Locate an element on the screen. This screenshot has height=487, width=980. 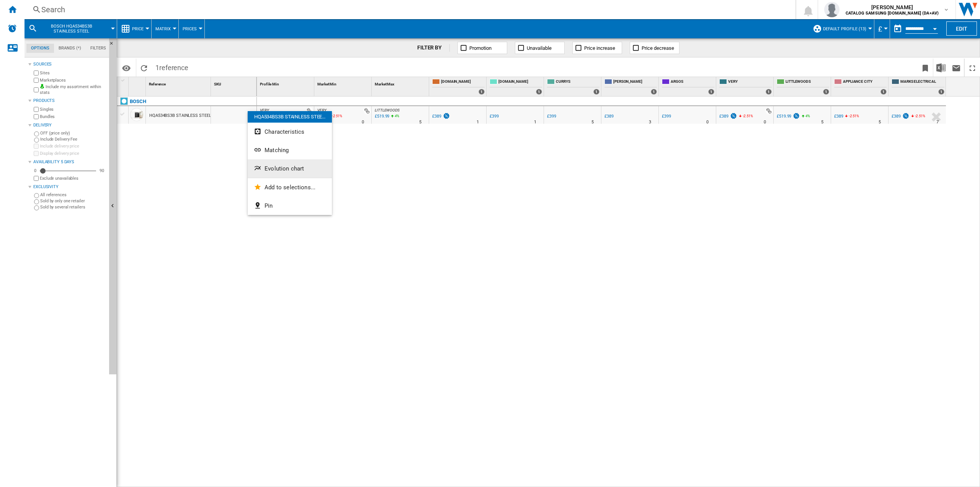
button: Evolution chart is located at coordinates (290, 169).